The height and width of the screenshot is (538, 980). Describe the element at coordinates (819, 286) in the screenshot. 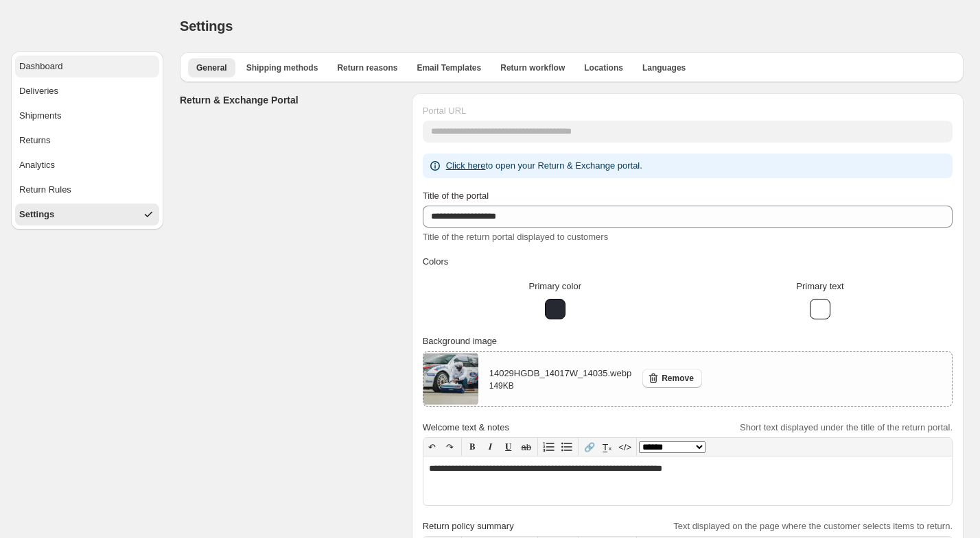

I see `span: Primary text` at that location.